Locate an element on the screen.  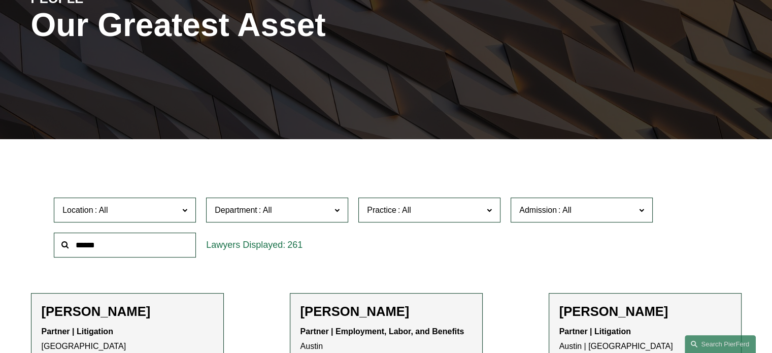
span: Location is located at coordinates (78, 210).